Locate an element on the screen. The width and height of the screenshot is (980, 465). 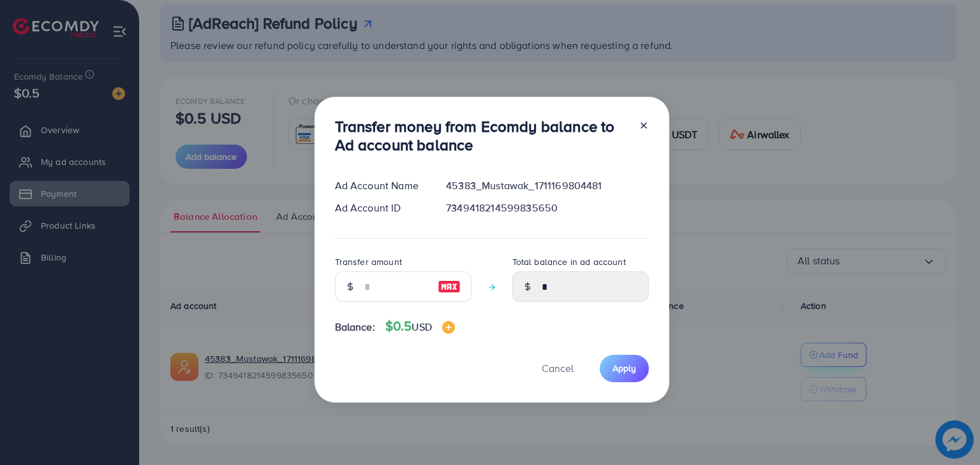
span: USD is located at coordinates (421, 327).